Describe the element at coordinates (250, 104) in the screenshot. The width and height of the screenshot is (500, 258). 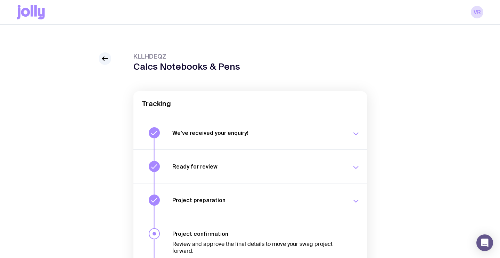
I see `h2: Tracking` at that location.